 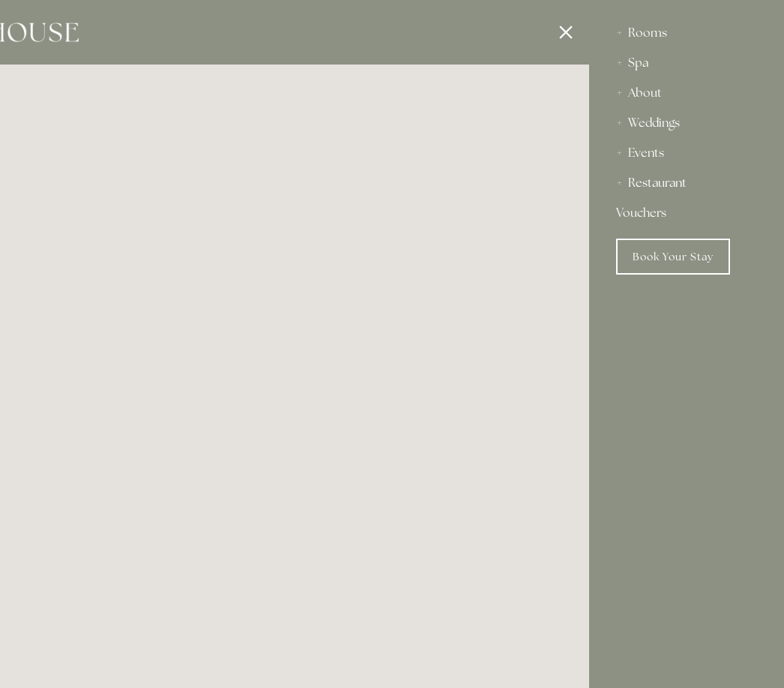 I want to click on div: Events, so click(x=687, y=153).